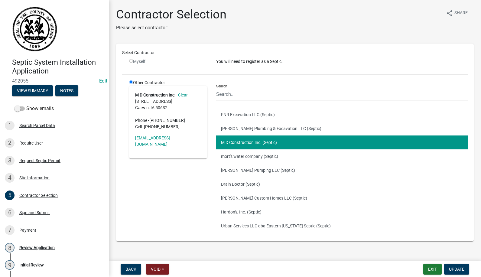 Image resolution: width=481 pixels, height=277 pixels. Describe the element at coordinates (10, 212) in the screenshot. I see `div: 6` at that location.